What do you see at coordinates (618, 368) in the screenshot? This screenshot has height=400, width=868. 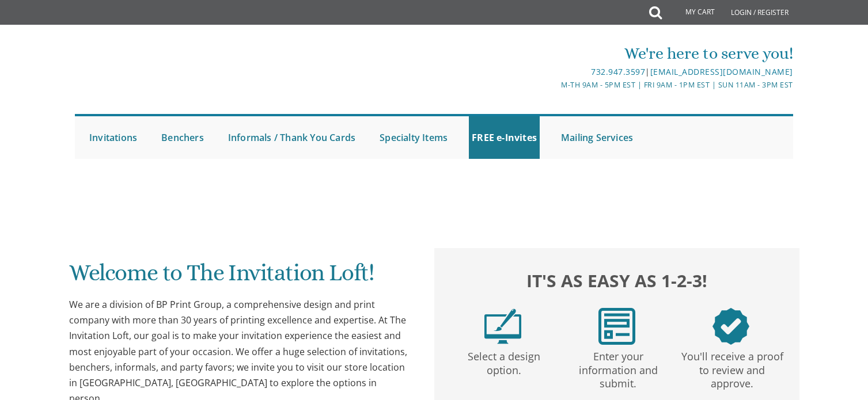 I see `p: Enter your information and submit.` at bounding box center [618, 368].